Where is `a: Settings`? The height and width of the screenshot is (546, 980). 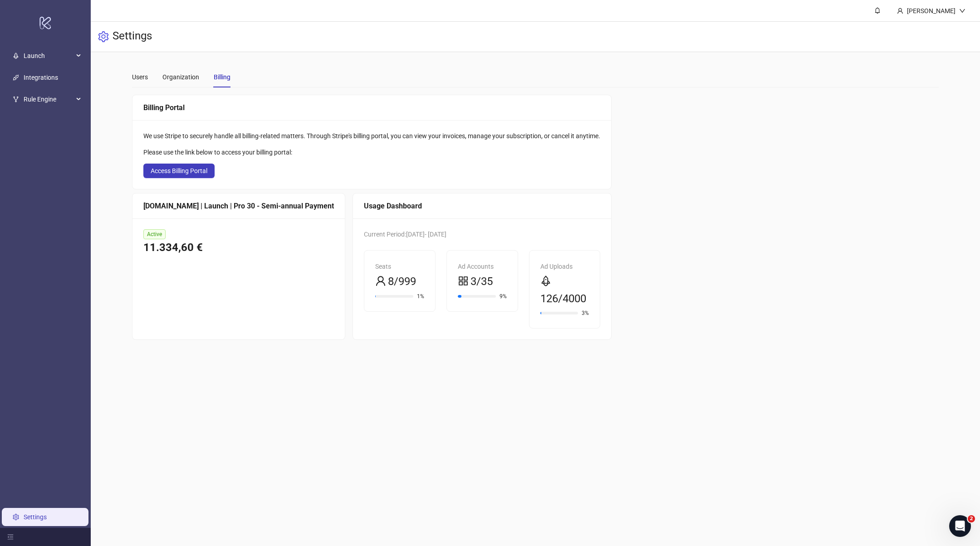
a: Settings is located at coordinates (35, 517).